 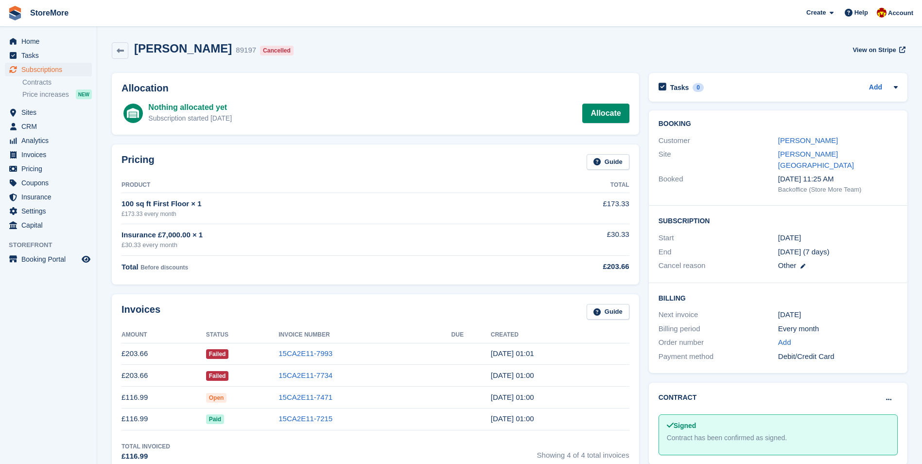 What do you see at coordinates (51, 259) in the screenshot?
I see `span: Booking Portal` at bounding box center [51, 259].